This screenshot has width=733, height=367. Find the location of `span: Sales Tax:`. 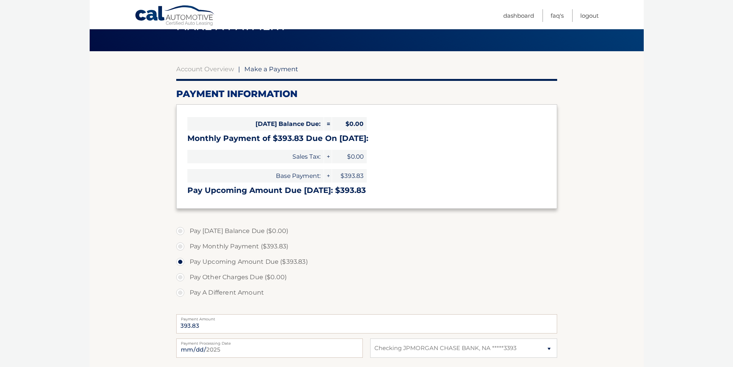

span: Sales Tax: is located at coordinates (256, 156).